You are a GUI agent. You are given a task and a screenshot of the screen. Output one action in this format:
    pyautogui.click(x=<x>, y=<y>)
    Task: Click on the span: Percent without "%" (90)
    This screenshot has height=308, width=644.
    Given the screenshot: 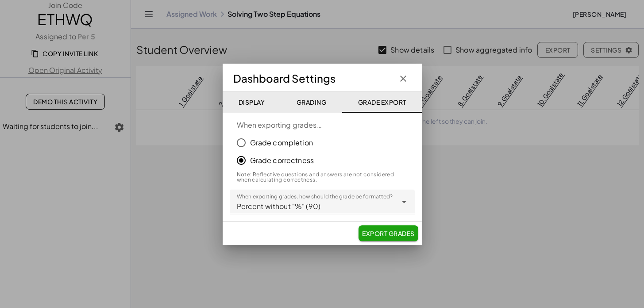 What is the action you would take?
    pyautogui.click(x=279, y=206)
    